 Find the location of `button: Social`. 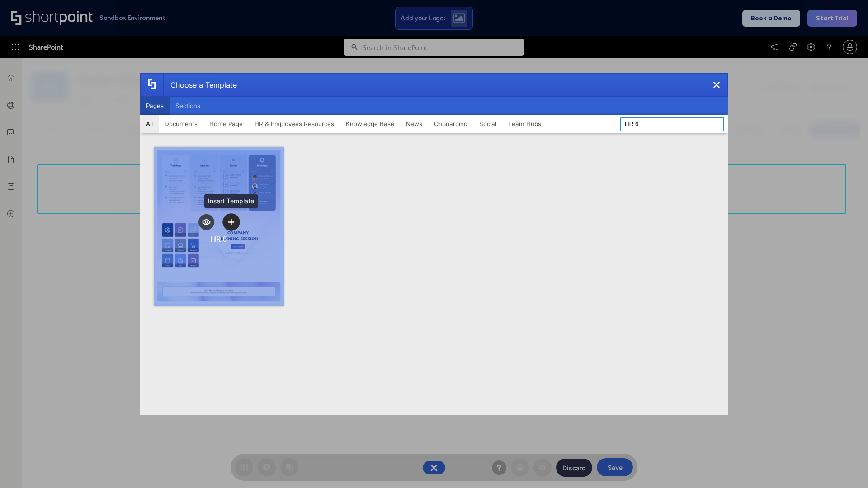

button: Social is located at coordinates (488, 124).